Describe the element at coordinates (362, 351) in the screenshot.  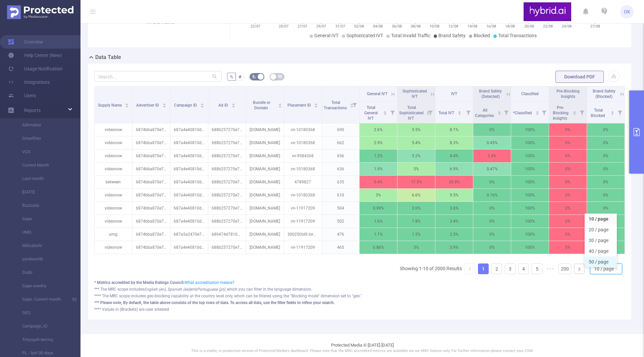
I see `p: This is a stable, in production version of Protected Media's dashboard. Please note that the MRC ...` at that location.